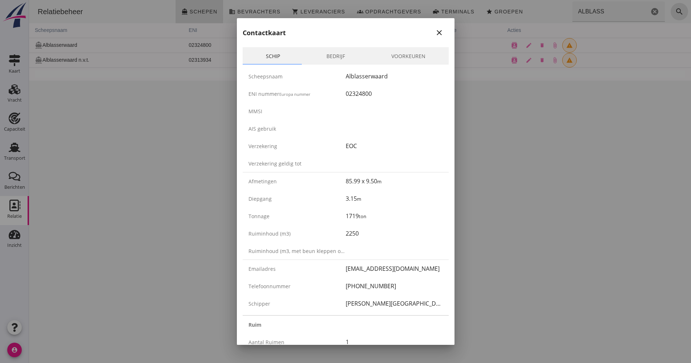  Describe the element at coordinates (297, 76) in the screenshot. I see `div: Scheepsnaam` at that location.